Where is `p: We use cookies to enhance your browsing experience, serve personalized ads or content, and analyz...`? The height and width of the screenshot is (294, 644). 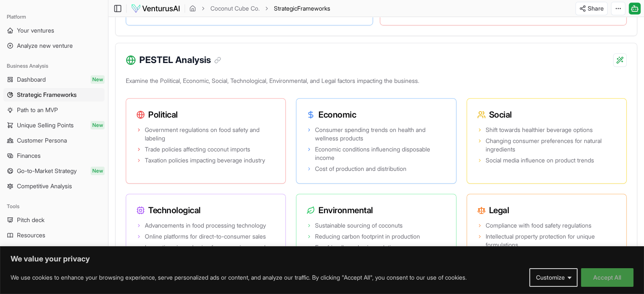 p: We use cookies to enhance your browsing experience, serve personalized ads or content, and analyz... is located at coordinates (238, 278).